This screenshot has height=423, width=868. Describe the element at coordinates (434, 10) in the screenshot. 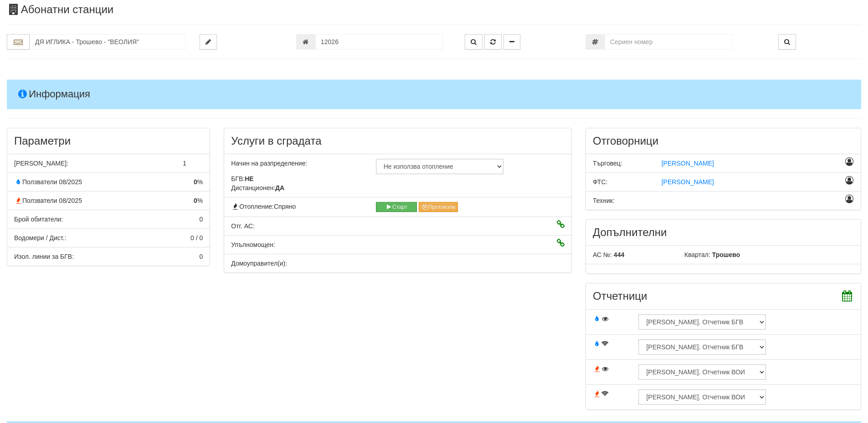

I see `h3: Абонатни станции` at that location.